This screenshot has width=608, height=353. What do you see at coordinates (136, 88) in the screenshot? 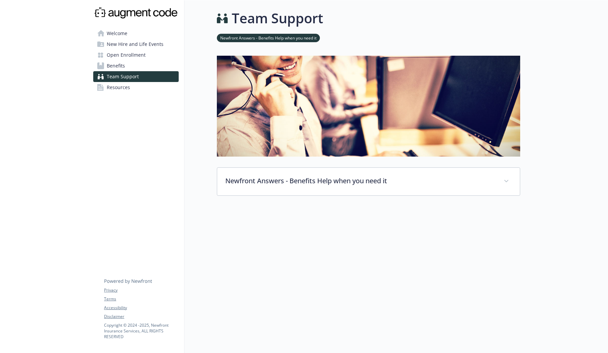
I see `a: Resources` at bounding box center [136, 88].